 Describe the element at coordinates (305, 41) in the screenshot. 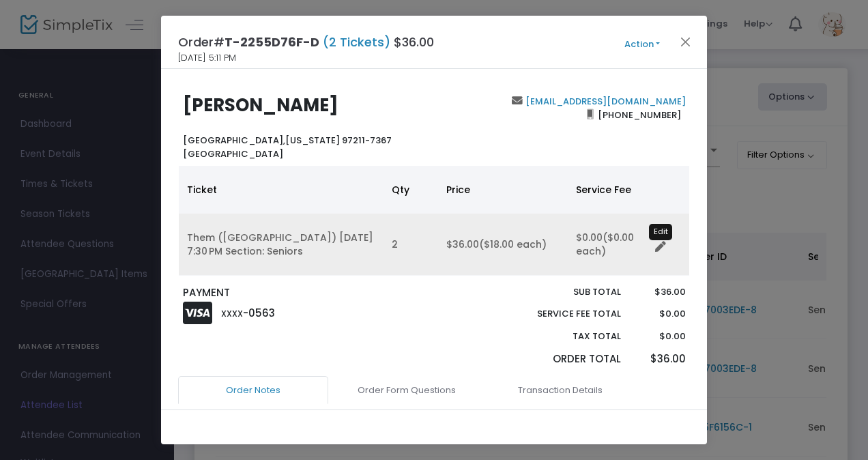

I see `h4: Order# $36.00` at that location.